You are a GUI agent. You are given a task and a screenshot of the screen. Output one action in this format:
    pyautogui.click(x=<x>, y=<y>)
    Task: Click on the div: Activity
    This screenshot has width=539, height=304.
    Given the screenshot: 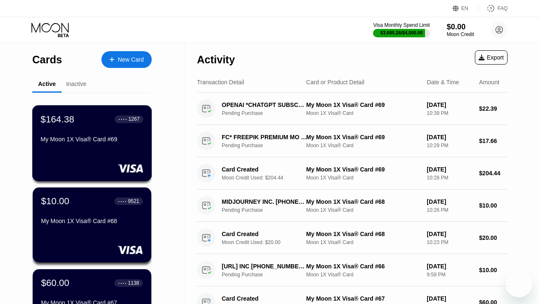 What is the action you would take?
    pyautogui.click(x=216, y=60)
    